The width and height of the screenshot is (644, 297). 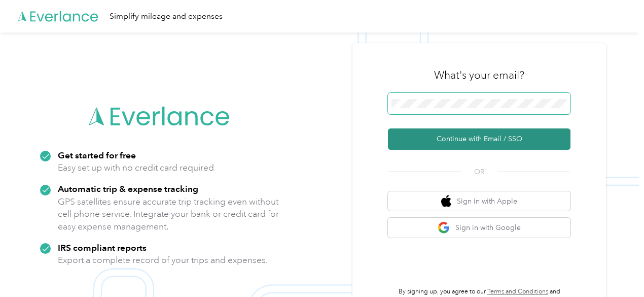 I want to click on div: Simplify mileage and expenses, so click(x=166, y=16).